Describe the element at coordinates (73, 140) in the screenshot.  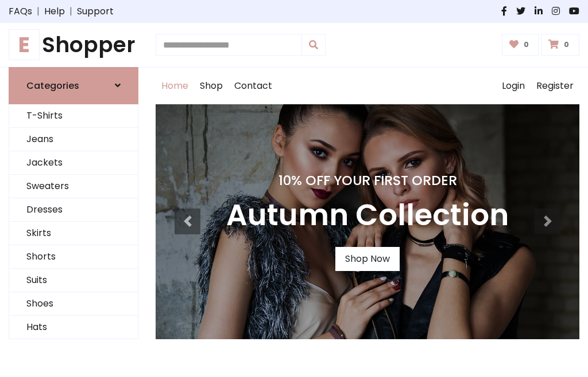
I see `a: Jeans` at that location.